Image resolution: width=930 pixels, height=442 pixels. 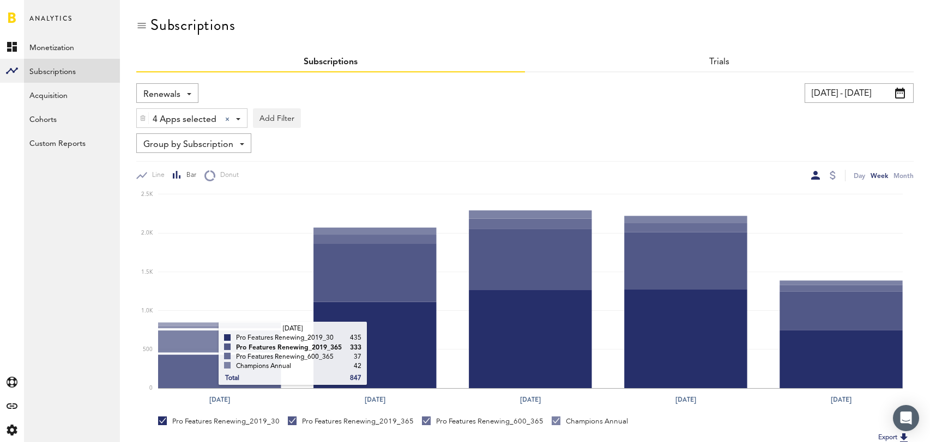 I want to click on text: 1.0K, so click(x=147, y=311).